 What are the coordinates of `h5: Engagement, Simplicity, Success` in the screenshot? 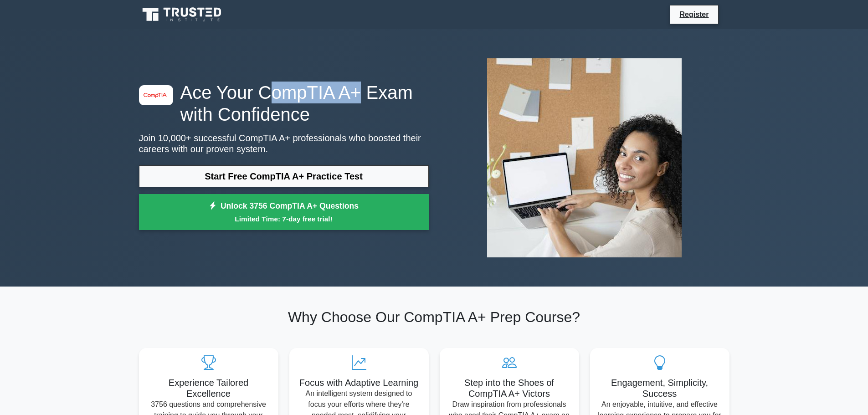 It's located at (659, 388).